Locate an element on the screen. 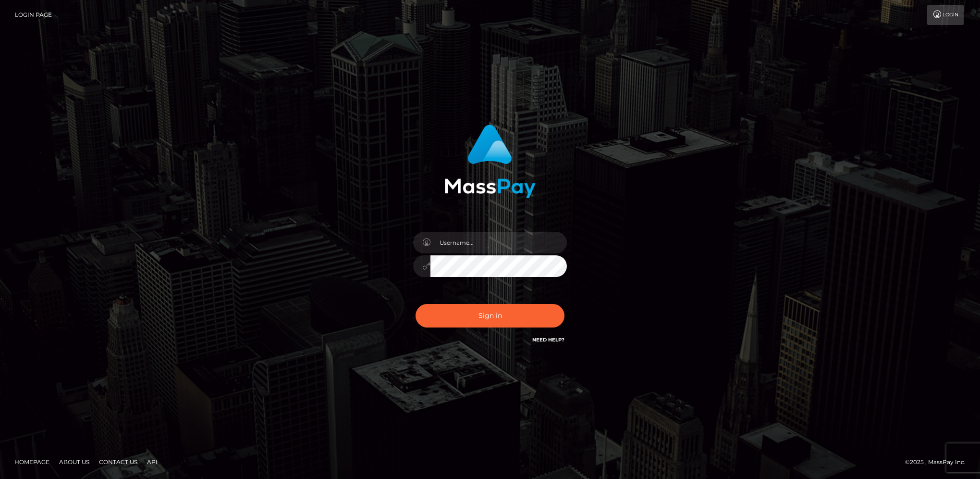 The height and width of the screenshot is (479, 980). a: Login is located at coordinates (945, 15).